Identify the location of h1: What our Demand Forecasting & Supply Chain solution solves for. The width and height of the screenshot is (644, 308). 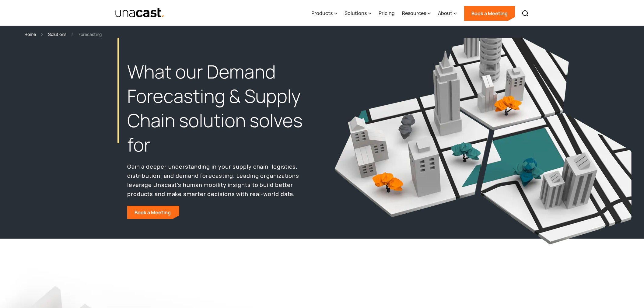
(219, 108).